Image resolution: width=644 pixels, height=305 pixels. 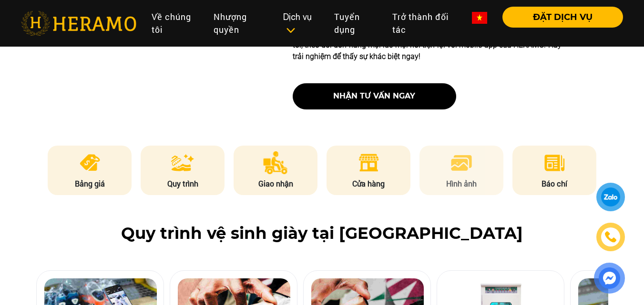 What do you see at coordinates (356, 23) in the screenshot?
I see `a: Tuyển dụng` at bounding box center [356, 23].